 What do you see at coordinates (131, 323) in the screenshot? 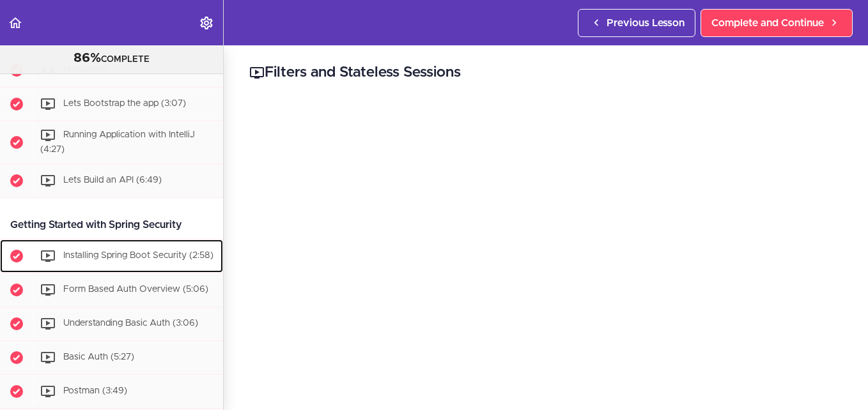
I see `span: Understanding Basic Auth (3:06)` at bounding box center [131, 323].